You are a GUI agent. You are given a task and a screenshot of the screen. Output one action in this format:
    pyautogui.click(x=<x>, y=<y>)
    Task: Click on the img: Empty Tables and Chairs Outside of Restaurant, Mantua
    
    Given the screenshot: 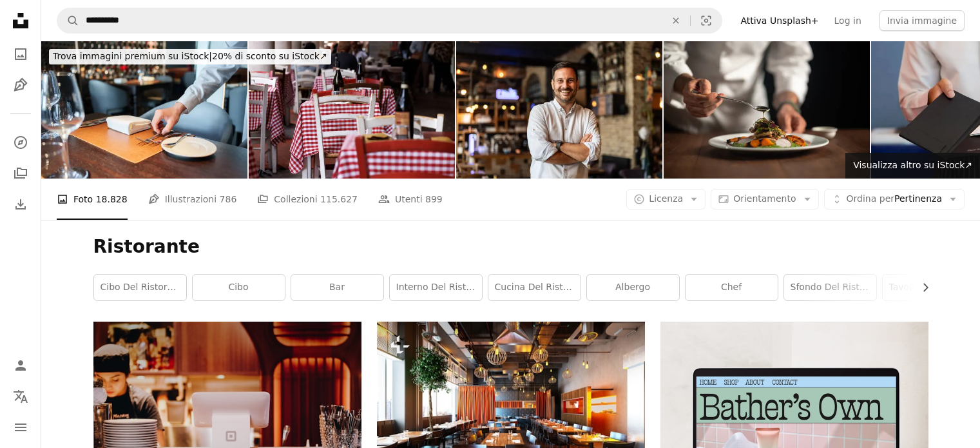 What is the action you would take?
    pyautogui.click(x=352, y=109)
    